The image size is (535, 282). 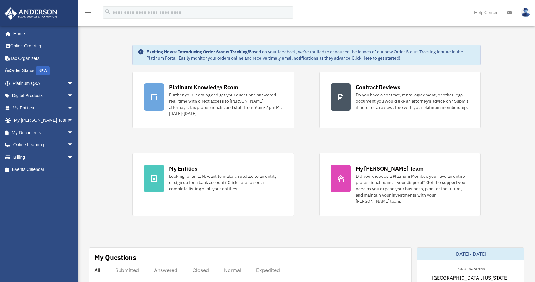 What do you see at coordinates (43, 58) in the screenshot?
I see `a: Tax Organizers` at bounding box center [43, 58].